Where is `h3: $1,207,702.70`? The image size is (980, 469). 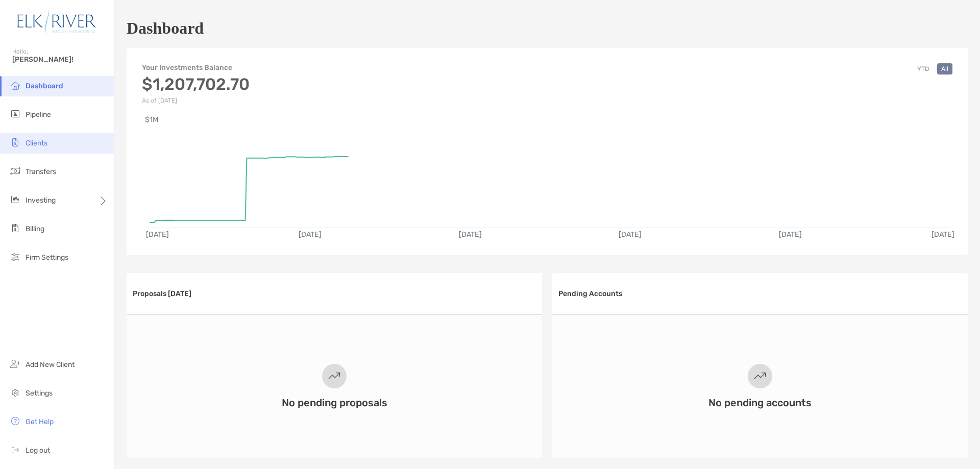
h3: $1,207,702.70 is located at coordinates (195, 85).